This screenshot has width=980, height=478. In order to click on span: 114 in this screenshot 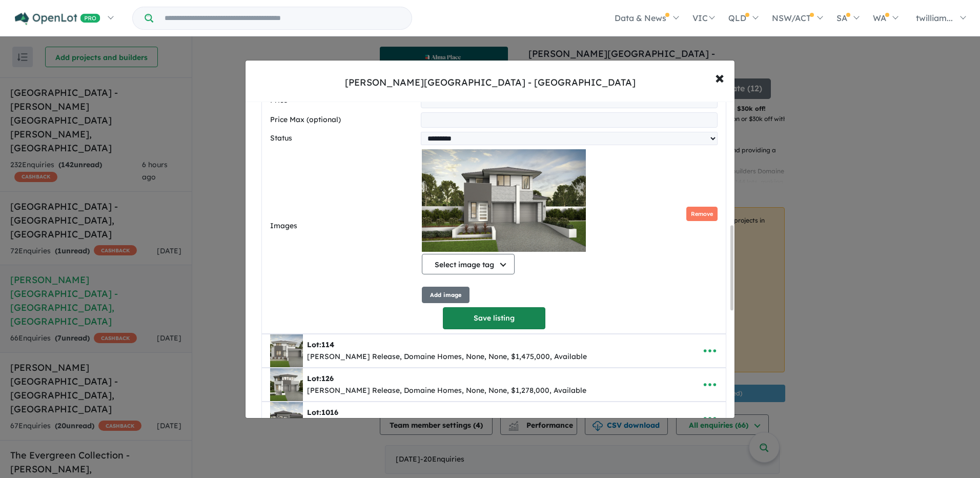, I will do `click(328, 345)`.